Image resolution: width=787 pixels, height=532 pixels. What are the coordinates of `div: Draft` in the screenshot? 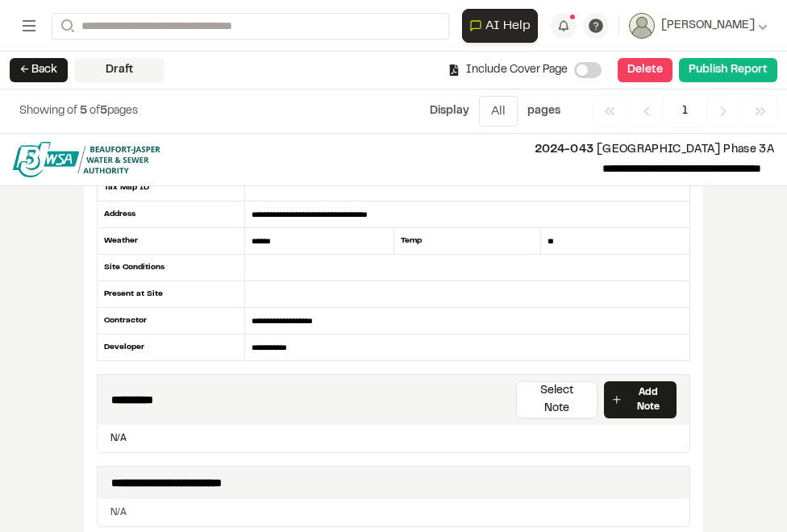 It's located at (120, 70).